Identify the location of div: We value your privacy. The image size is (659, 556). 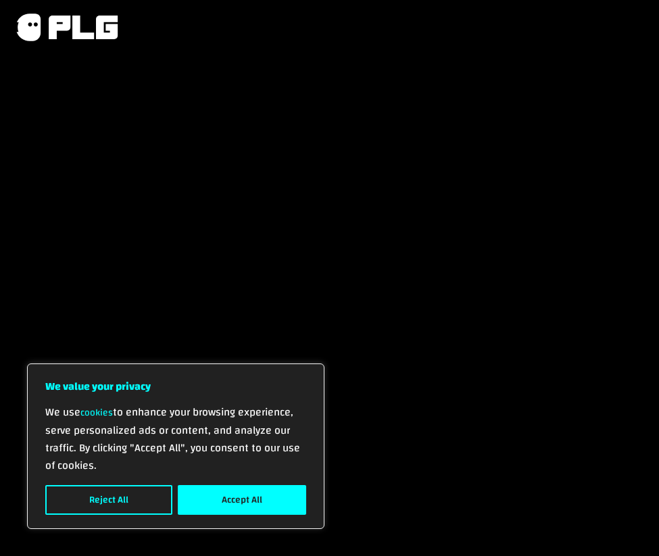
(176, 446).